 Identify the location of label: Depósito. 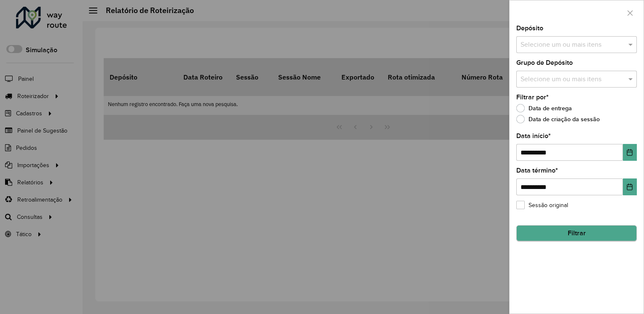
(529, 28).